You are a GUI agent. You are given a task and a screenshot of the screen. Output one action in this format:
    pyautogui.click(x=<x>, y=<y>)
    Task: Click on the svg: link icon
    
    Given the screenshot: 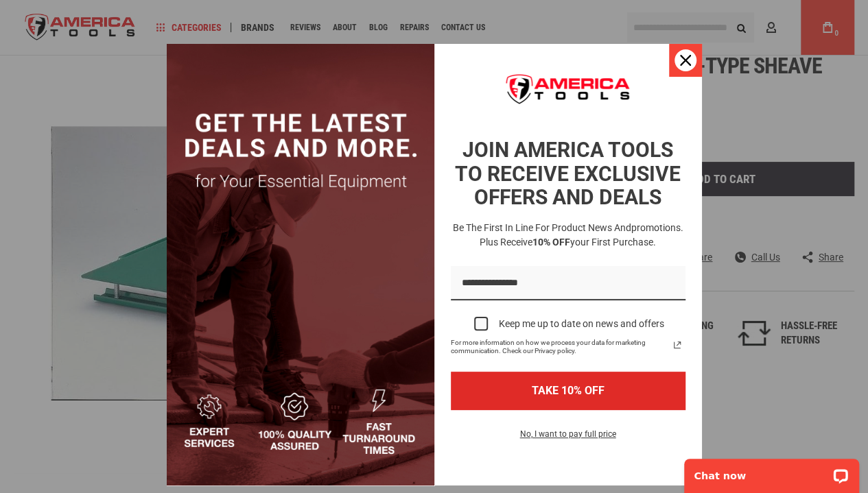 What is the action you would take?
    pyautogui.click(x=677, y=345)
    